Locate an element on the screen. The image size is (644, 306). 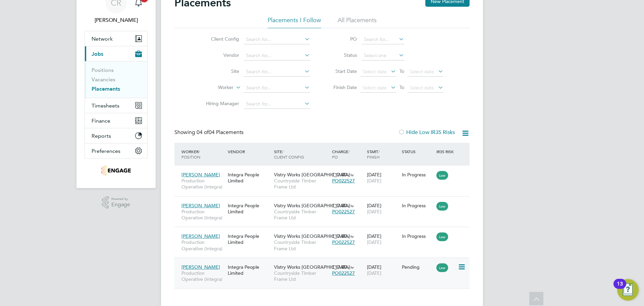
div: Pending is located at coordinates (418, 267).